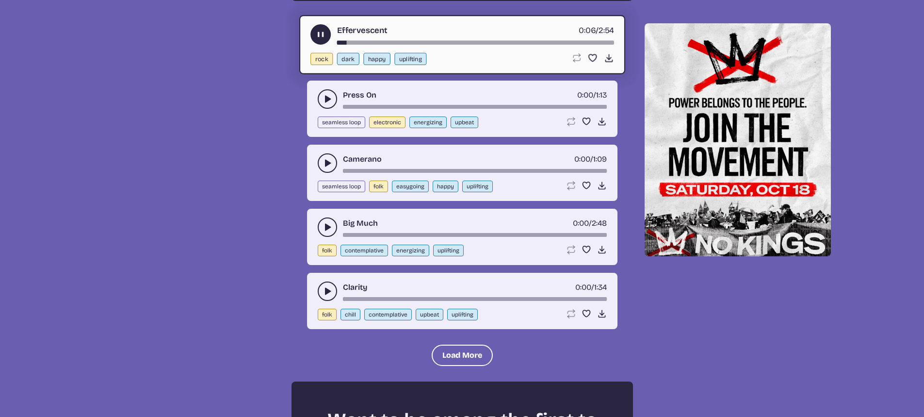 The height and width of the screenshot is (417, 924). Describe the element at coordinates (600, 159) in the screenshot. I see `span: 1:09` at that location.